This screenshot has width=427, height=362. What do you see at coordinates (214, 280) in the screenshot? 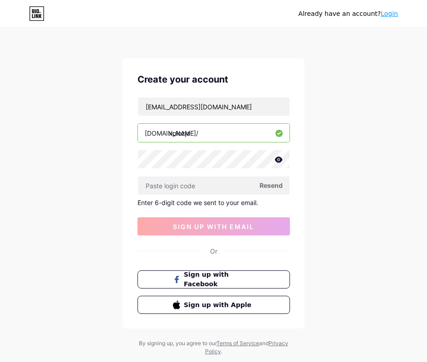
I see `button: Sign up with Facebook` at bounding box center [214, 280].